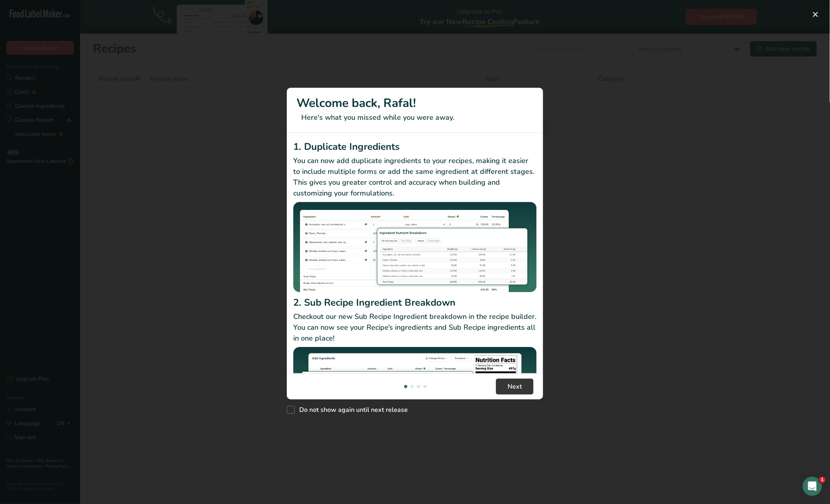 This screenshot has width=830, height=504. What do you see at coordinates (415, 247) in the screenshot?
I see `img: Duplicate Ingredients` at bounding box center [415, 247].